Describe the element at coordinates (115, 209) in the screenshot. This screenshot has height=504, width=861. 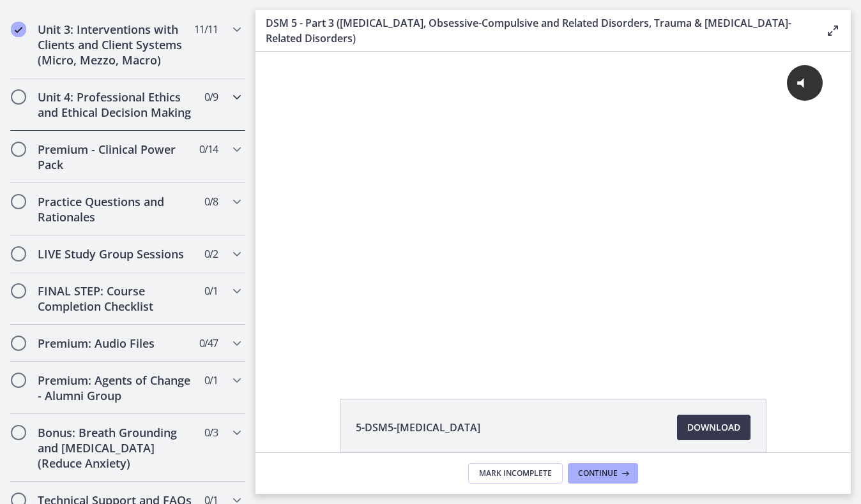
I see `h2: Practice Questions and Rationales` at that location.